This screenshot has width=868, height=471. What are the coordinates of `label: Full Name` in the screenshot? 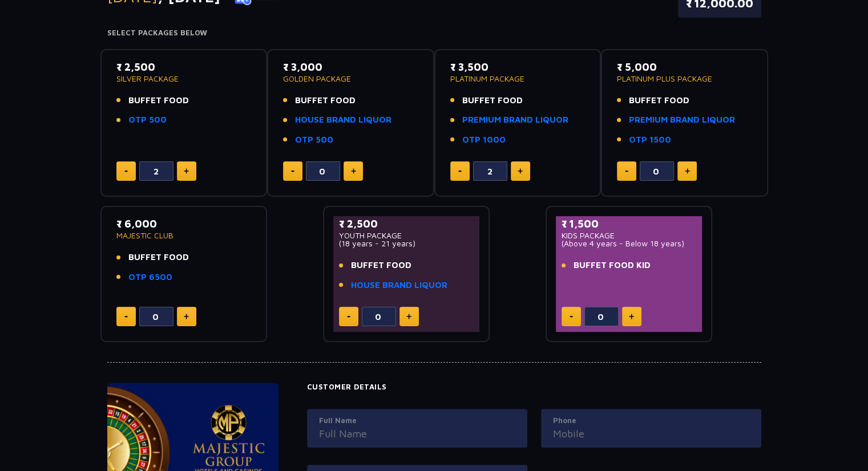 It's located at (417, 421).